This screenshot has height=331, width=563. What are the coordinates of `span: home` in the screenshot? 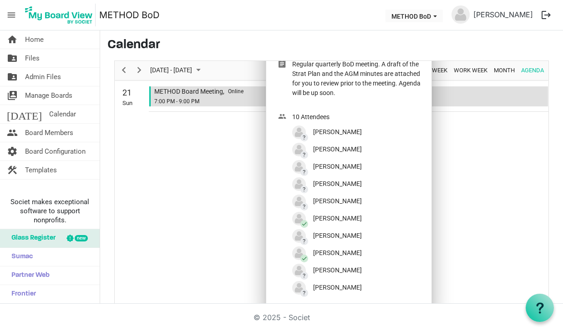 It's located at (12, 40).